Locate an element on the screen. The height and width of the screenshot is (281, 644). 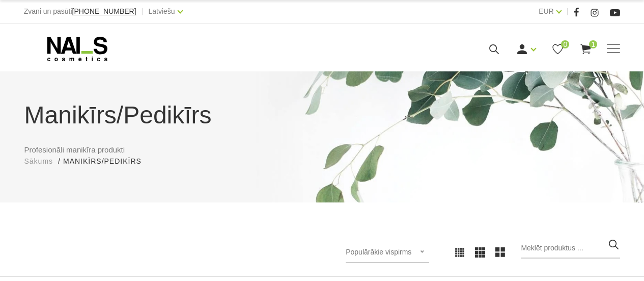
li: Manikīrs/Pedikīrs is located at coordinates (107, 161).